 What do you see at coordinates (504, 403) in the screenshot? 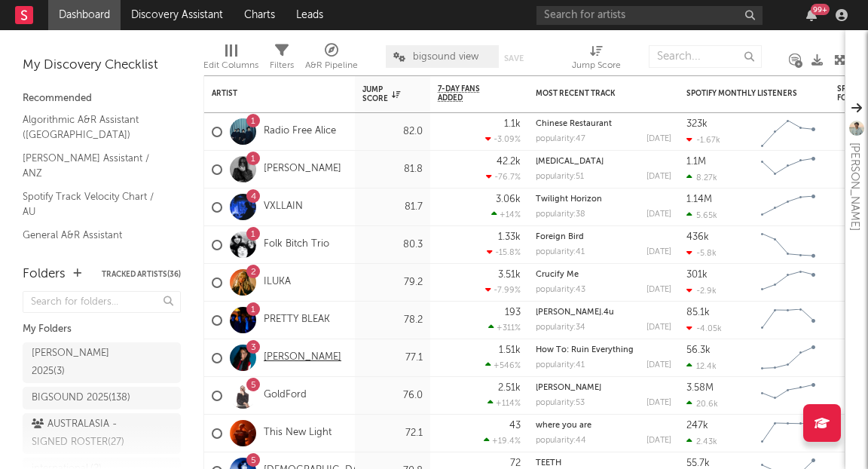
I see `div: +114 %` at bounding box center [504, 403].